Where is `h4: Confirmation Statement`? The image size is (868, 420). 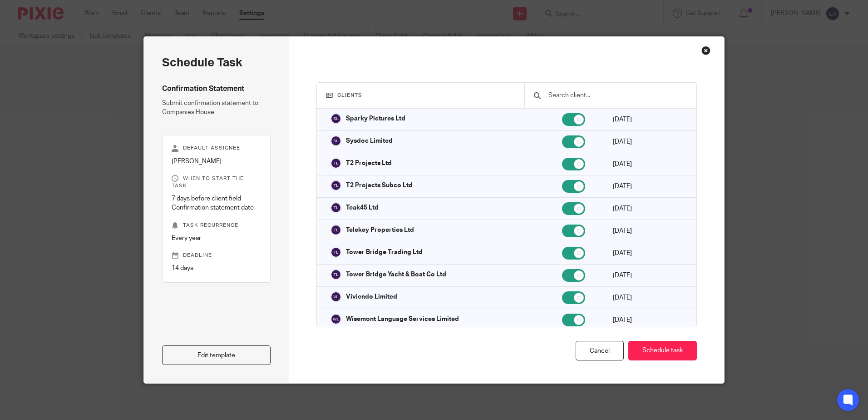 h4: Confirmation Statement is located at coordinates (216, 89).